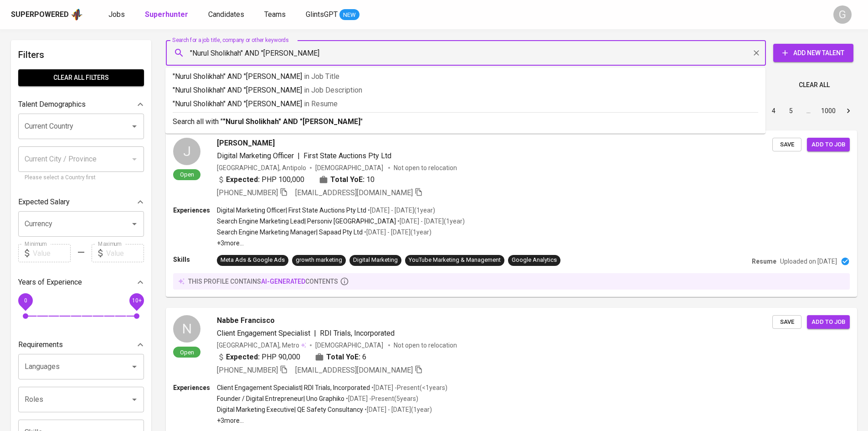 The height and width of the screenshot is (431, 868). What do you see at coordinates (814, 85) in the screenshot?
I see `button: Clear All` at bounding box center [814, 85].